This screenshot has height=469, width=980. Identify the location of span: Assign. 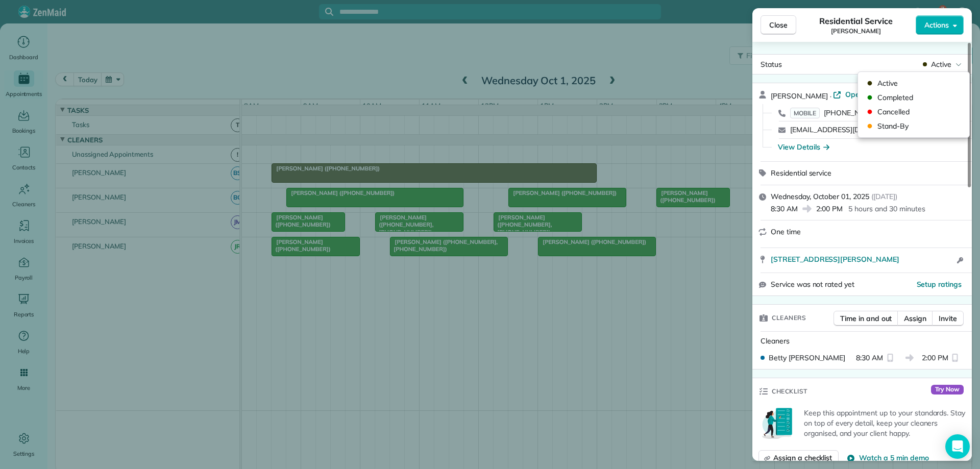
(915, 319).